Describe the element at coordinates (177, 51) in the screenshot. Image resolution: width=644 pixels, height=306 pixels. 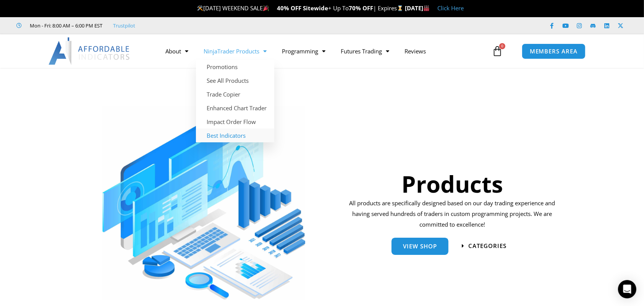
I see `a: About` at that location.